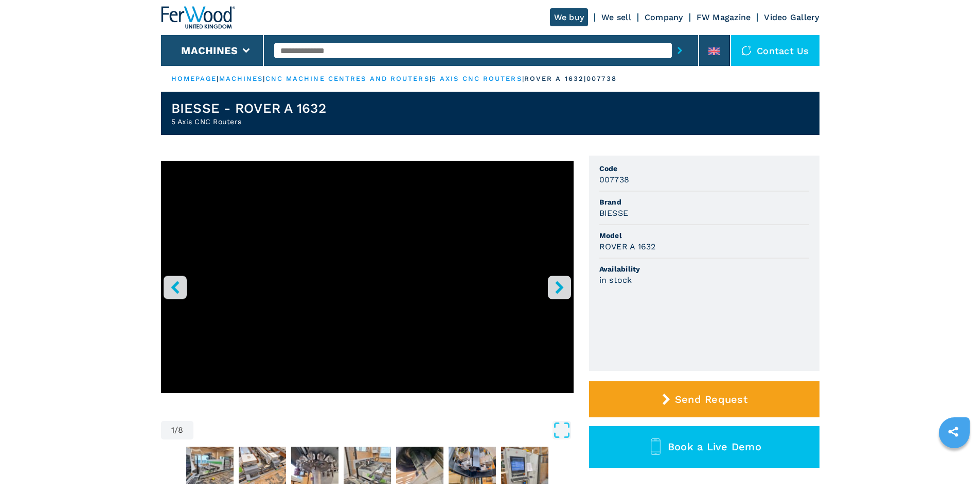 This screenshot has width=980, height=491. Describe the element at coordinates (181, 430) in the screenshot. I see `span: 8` at that location.